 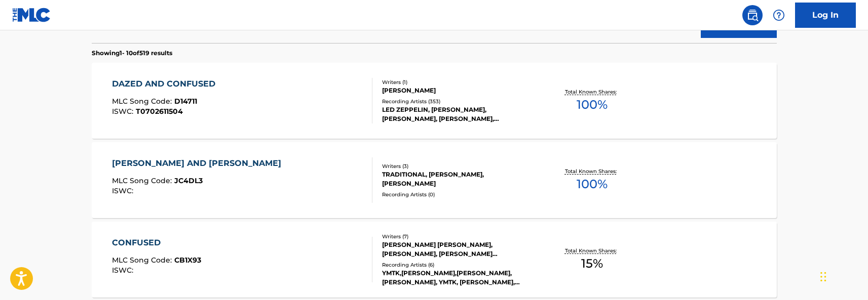 I want to click on div: Writers ( 7 ), so click(x=459, y=236).